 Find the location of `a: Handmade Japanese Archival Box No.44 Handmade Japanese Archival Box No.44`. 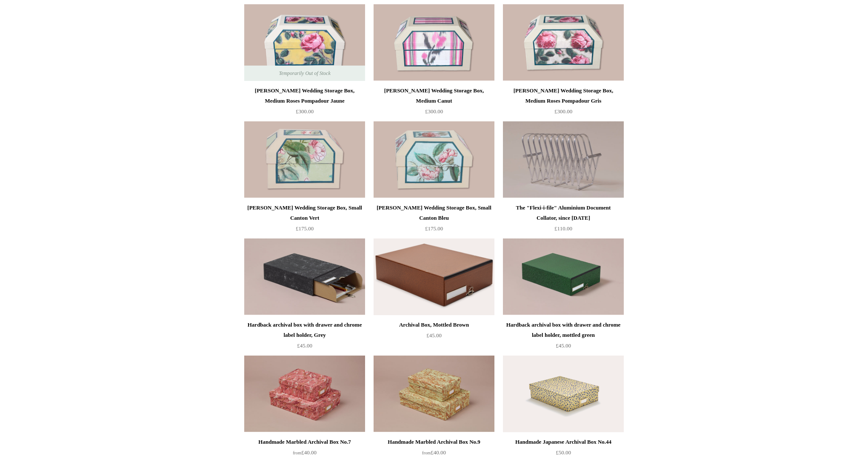

a: Handmade Japanese Archival Box No.44 Handmade Japanese Archival Box No.44 is located at coordinates (564, 393).